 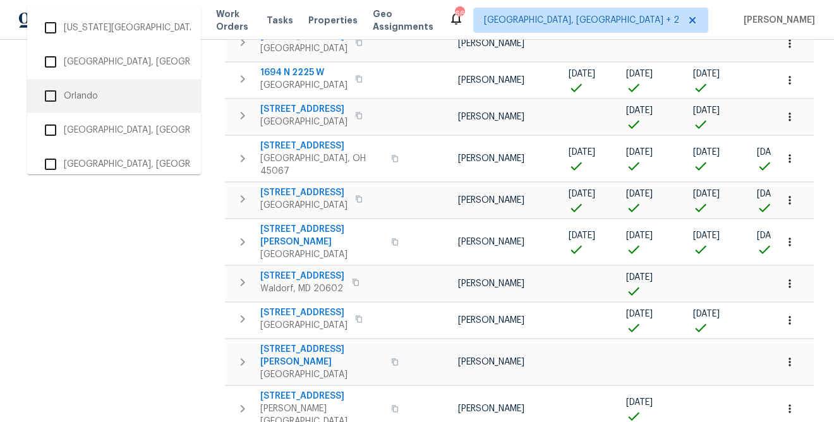 What do you see at coordinates (280, 20) in the screenshot?
I see `span: Tasks` at bounding box center [280, 20].